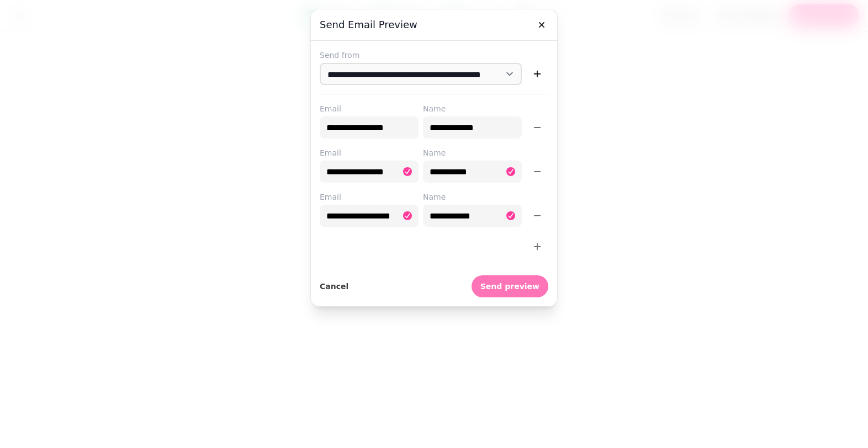 The width and height of the screenshot is (868, 448). What do you see at coordinates (510, 286) in the screenshot?
I see `button: Send preview` at bounding box center [510, 286].